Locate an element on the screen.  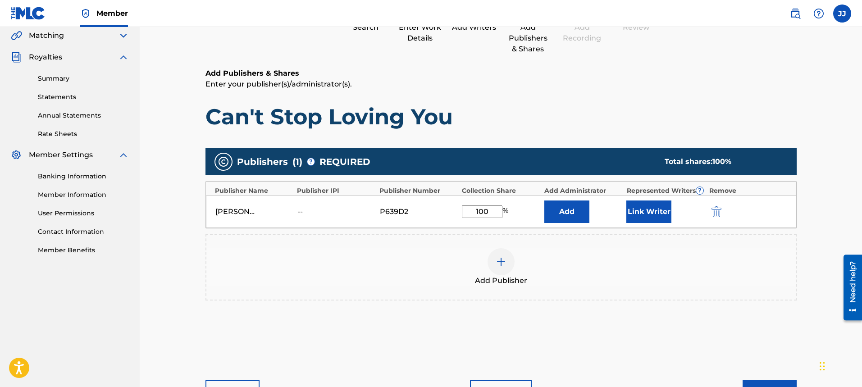
div: Collection Share is located at coordinates (500, 191).